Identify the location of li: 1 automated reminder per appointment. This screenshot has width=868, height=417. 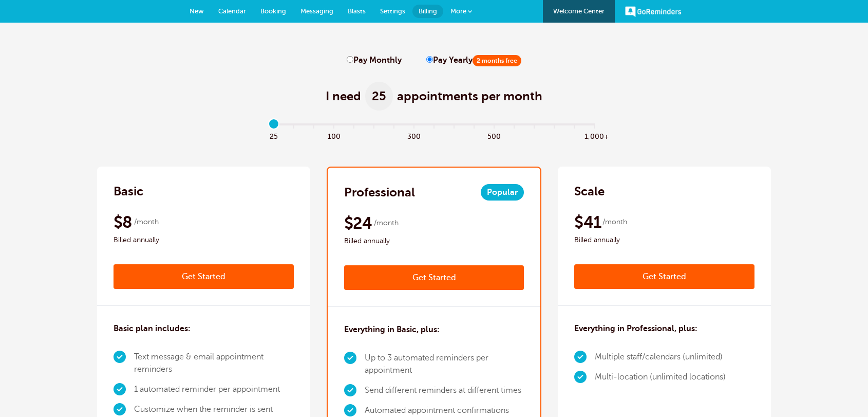
(214, 389).